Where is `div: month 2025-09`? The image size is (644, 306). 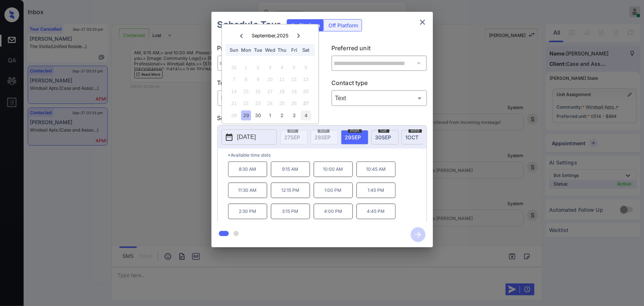 div: month 2025-09 is located at coordinates (270, 91).